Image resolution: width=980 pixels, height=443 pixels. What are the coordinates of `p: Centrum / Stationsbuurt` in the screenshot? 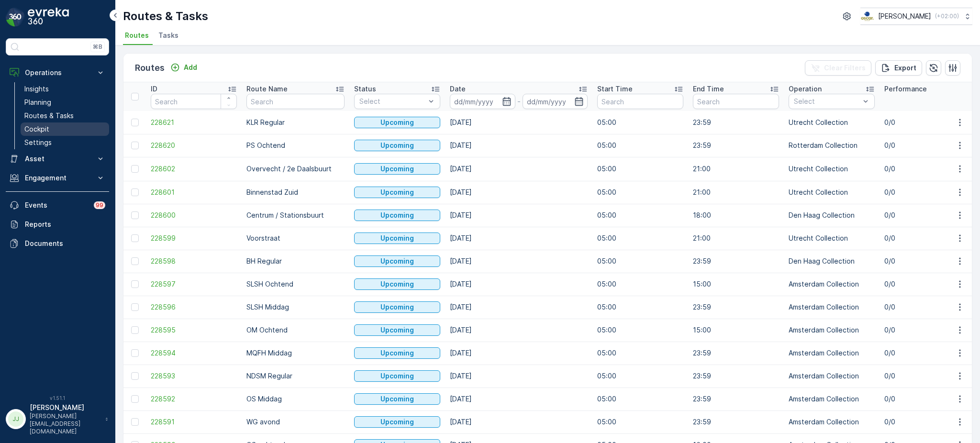 It's located at (295, 215).